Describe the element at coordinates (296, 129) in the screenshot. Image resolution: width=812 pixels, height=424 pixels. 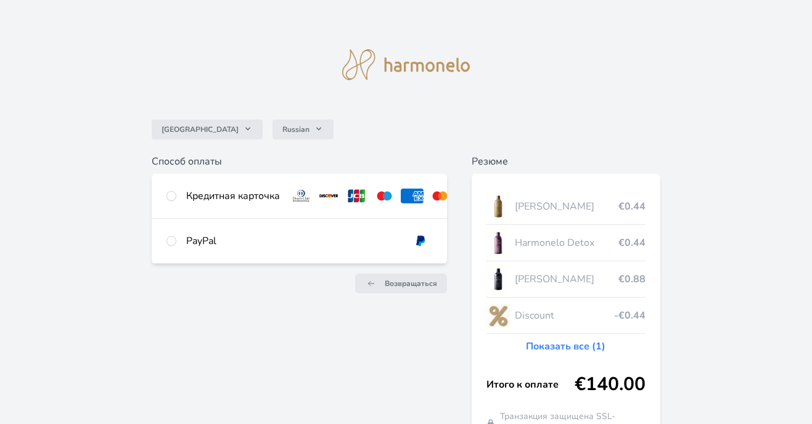
I see `span: Russian` at that location.